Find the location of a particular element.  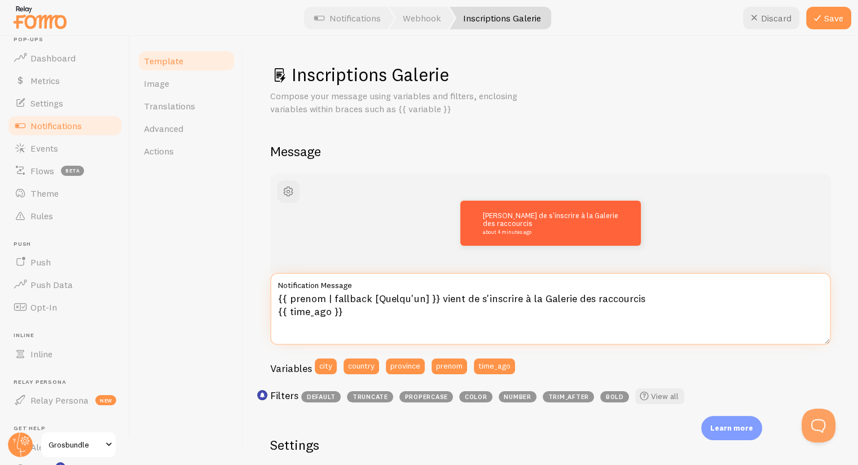

span: Notifications is located at coordinates (56, 126).